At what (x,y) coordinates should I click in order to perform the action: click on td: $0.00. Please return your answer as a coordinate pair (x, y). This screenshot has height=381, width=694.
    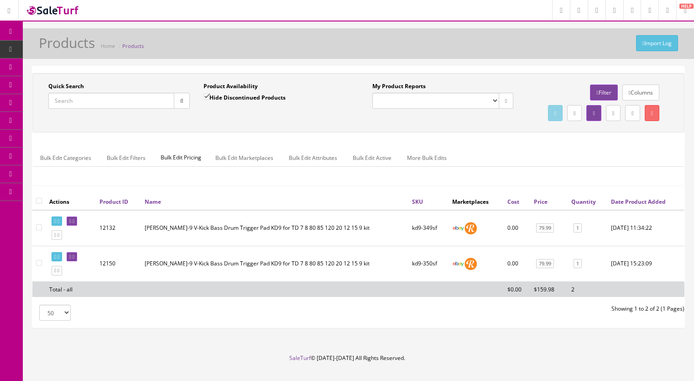
    Looking at the image, I should click on (517, 289).